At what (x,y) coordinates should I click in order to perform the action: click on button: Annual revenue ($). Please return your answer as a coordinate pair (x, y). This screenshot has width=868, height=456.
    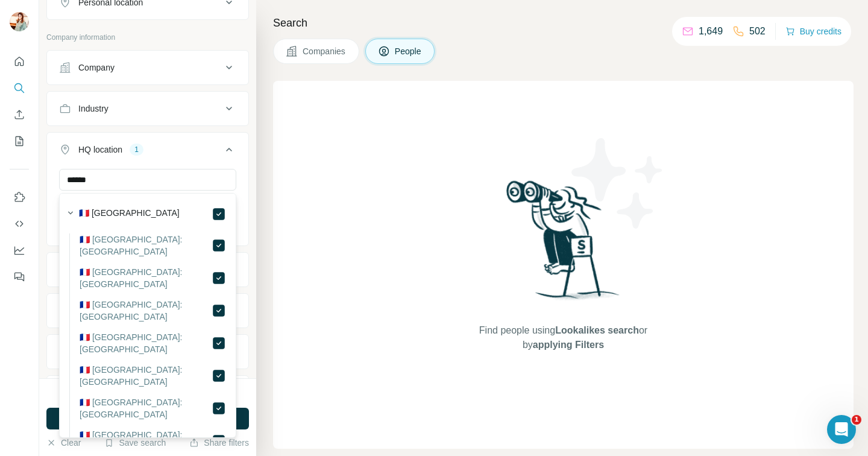
    Looking at the image, I should click on (148, 270).